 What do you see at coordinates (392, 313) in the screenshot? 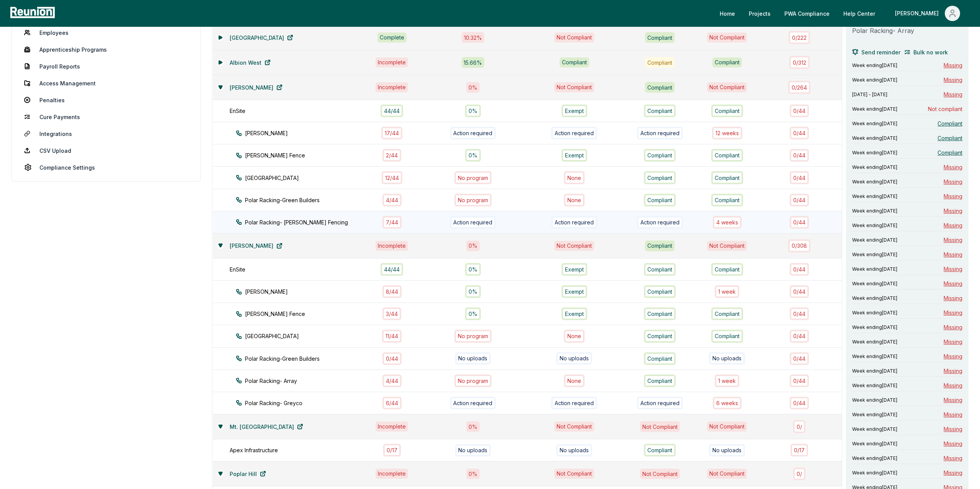
I see `div: 3 / 44` at bounding box center [392, 313].